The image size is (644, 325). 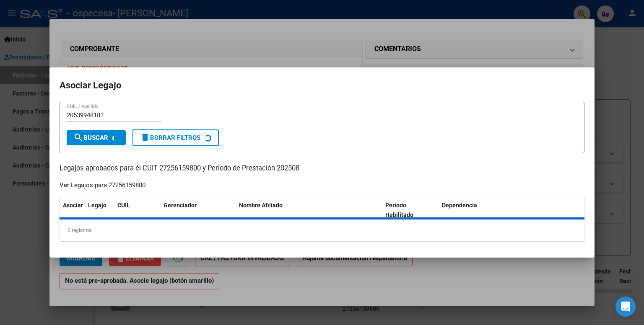 I want to click on datatable-header-cell: Legajo, so click(x=99, y=210).